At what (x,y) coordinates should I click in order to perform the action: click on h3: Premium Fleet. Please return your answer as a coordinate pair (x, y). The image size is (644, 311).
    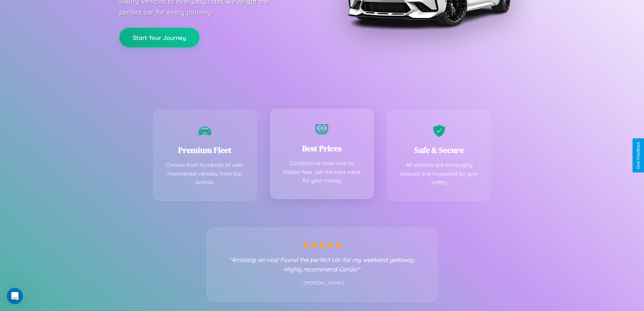
    Looking at the image, I should click on (205, 150).